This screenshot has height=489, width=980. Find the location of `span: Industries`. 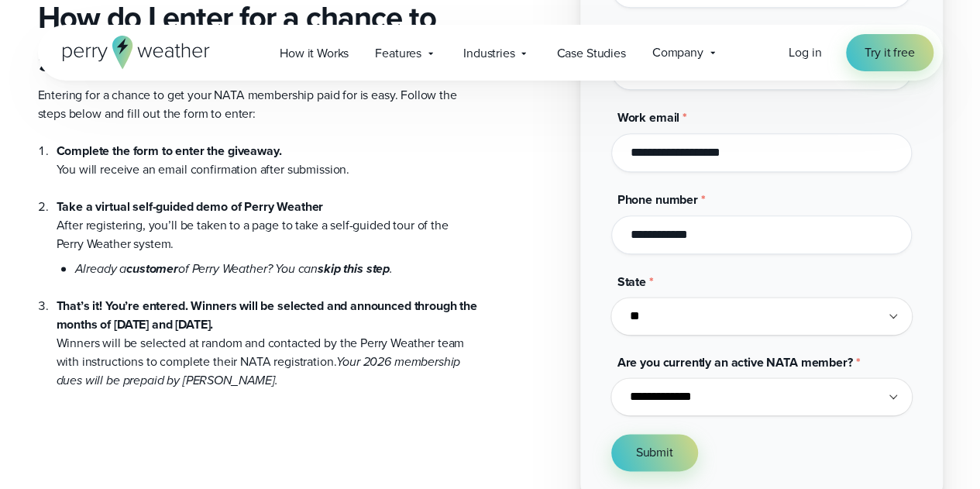

span: Industries is located at coordinates (489, 53).